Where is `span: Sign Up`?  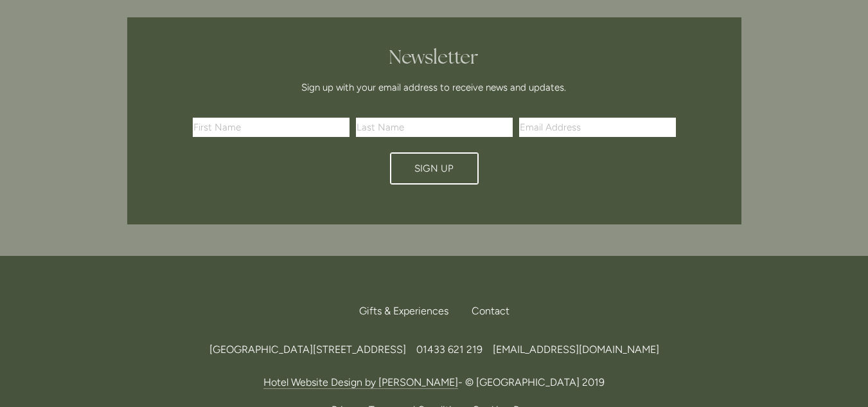
span: Sign Up is located at coordinates (434, 169).